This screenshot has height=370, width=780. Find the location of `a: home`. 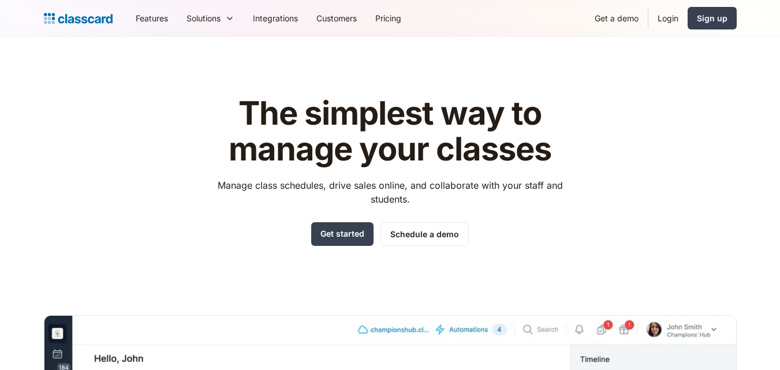

a: home is located at coordinates (78, 18).